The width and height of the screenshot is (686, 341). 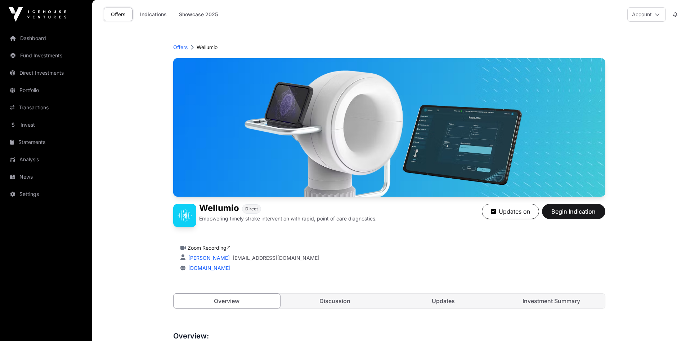 I want to click on a: Zoom Recording, so click(x=209, y=247).